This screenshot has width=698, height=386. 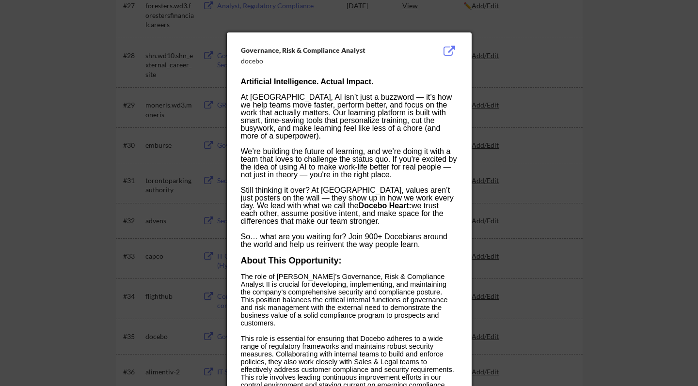 I want to click on div: docebo, so click(x=325, y=61).